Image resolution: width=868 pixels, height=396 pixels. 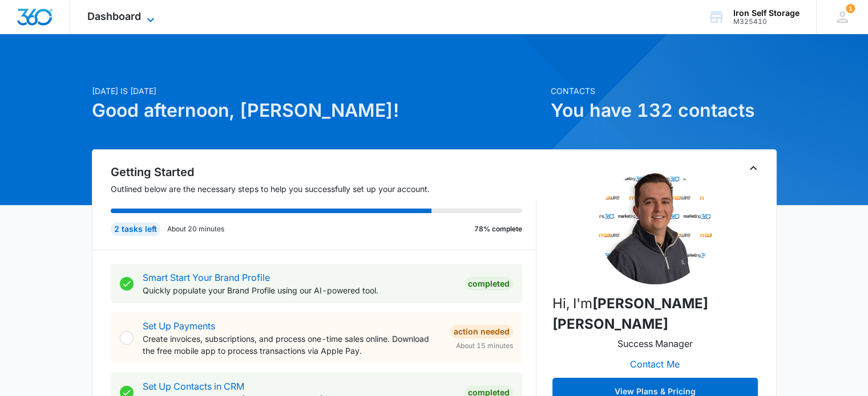 What do you see at coordinates (655, 314) in the screenshot?
I see `p: Hi, I'm` at bounding box center [655, 314].